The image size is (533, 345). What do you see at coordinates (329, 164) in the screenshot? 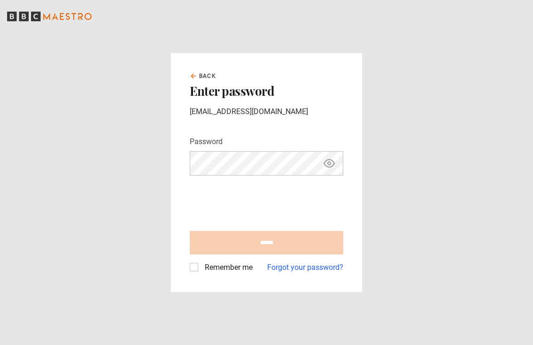
I see `button: Show password` at bounding box center [329, 164].